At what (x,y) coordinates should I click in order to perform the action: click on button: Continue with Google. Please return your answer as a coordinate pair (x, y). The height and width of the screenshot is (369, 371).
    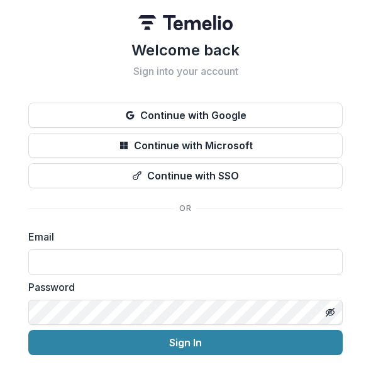
    Looking at the image, I should click on (186, 115).